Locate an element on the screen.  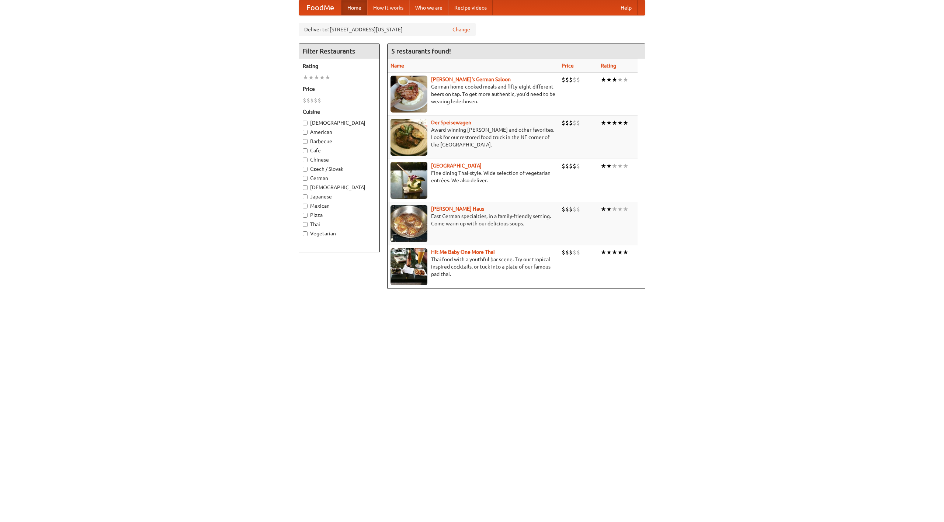
b: Der Speisewagen is located at coordinates (451, 122).